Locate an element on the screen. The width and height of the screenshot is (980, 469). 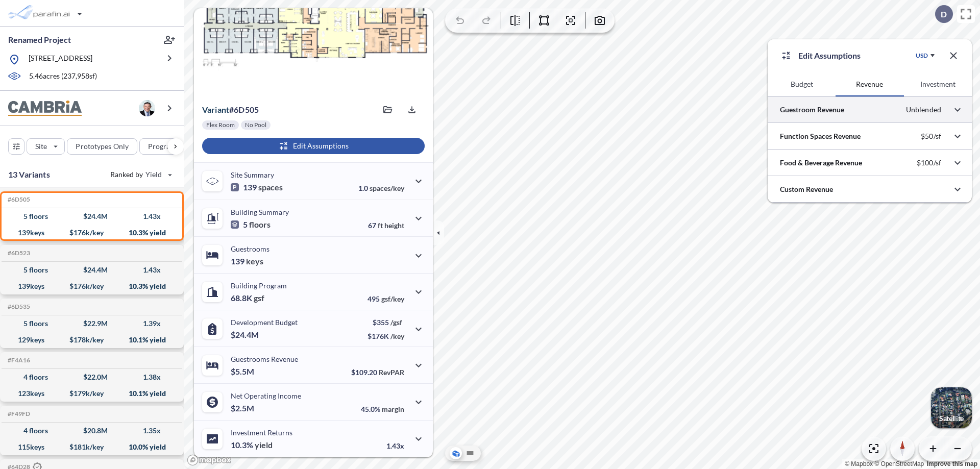
button: Revenue is located at coordinates (869, 84).